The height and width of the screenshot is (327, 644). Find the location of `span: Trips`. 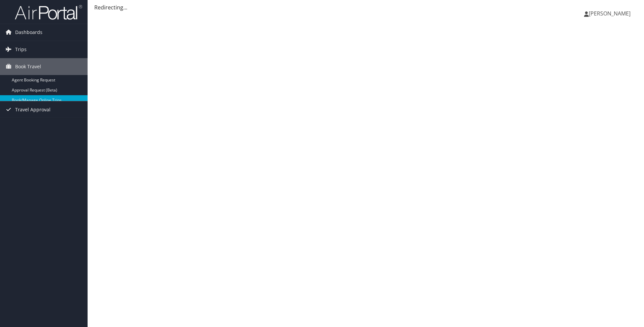

span: Trips is located at coordinates (21, 50).